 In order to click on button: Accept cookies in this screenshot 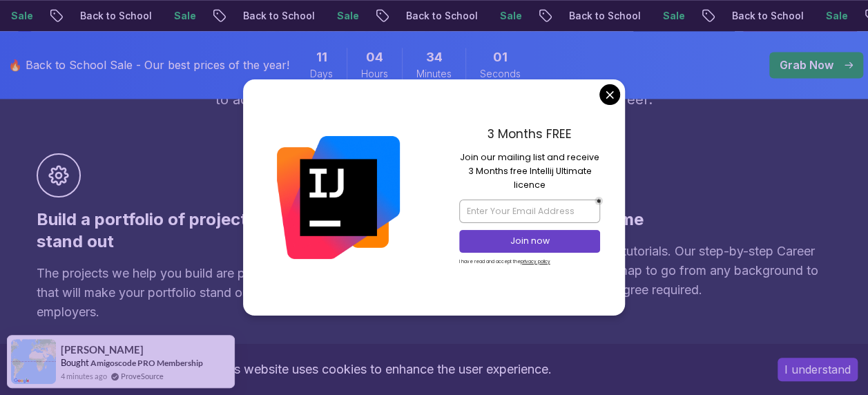, I will do `click(818, 369)`.